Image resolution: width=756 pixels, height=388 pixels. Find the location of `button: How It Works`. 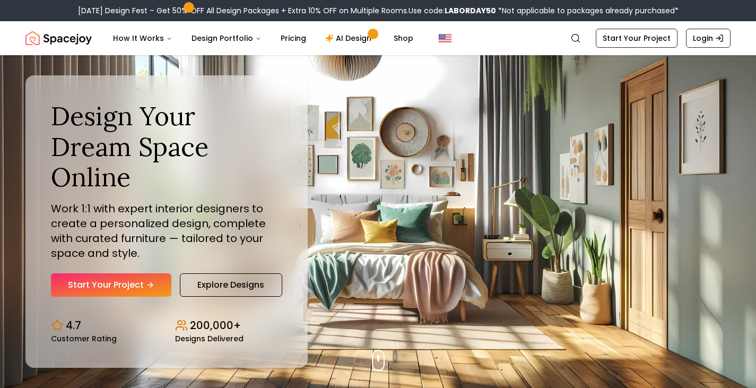

button: How It Works is located at coordinates (143, 38).